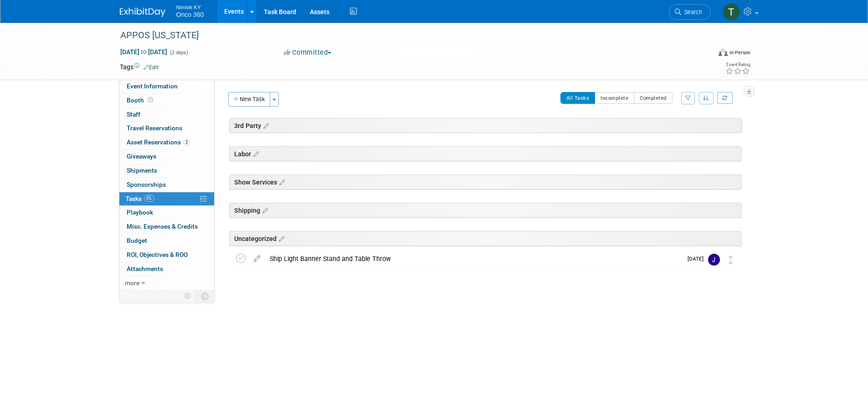  What do you see at coordinates (133, 114) in the screenshot?
I see `span: Staff` at bounding box center [133, 114].